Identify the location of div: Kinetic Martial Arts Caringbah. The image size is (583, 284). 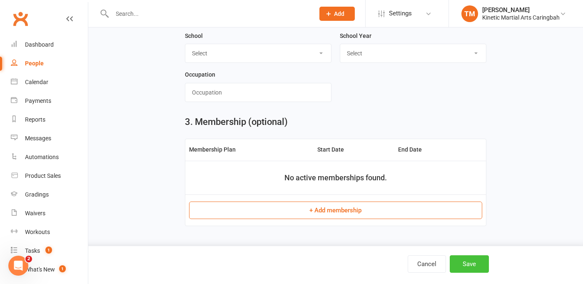
(521, 17).